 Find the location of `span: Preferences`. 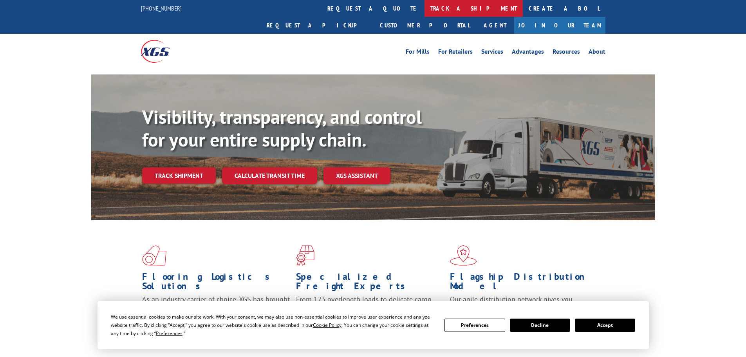

span: Preferences is located at coordinates (169, 333).